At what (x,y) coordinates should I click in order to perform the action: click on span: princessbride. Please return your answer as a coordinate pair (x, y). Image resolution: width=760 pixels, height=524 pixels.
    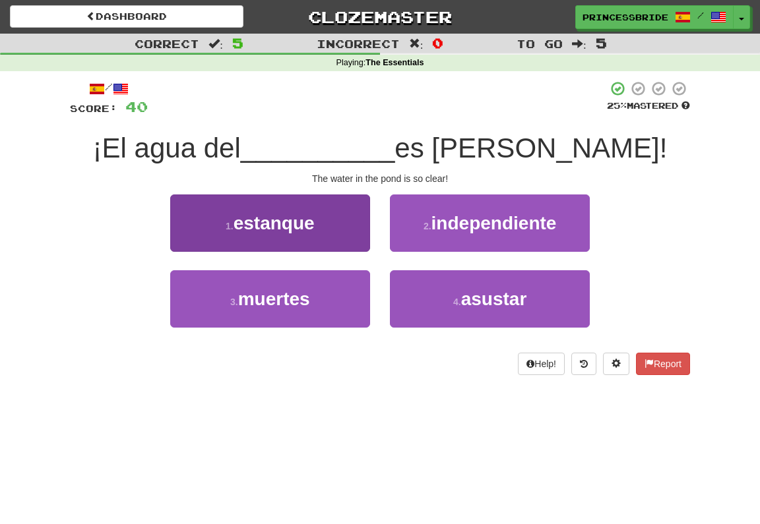
    Looking at the image, I should click on (625, 17).